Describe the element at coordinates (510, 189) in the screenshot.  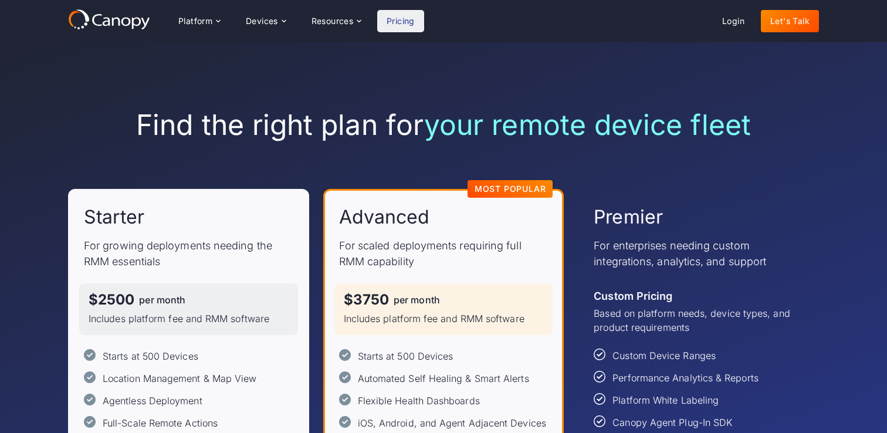
I see `div: Most Popular` at that location.